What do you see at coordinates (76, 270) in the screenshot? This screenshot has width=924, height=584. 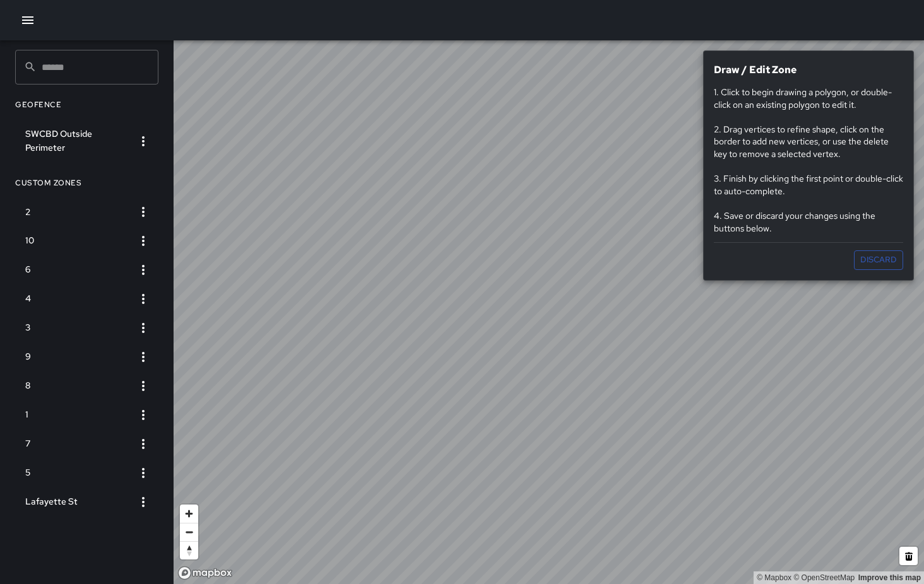 I see `h6: 6` at bounding box center [76, 270].